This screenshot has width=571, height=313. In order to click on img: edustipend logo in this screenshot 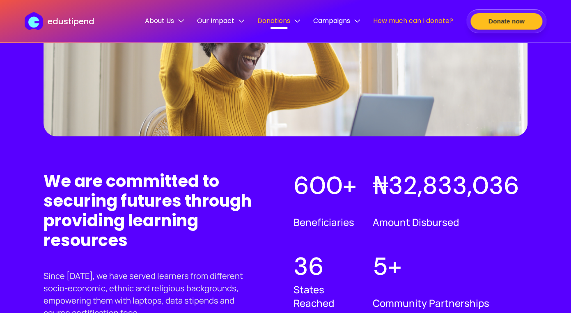, I will do `click(36, 21)`.